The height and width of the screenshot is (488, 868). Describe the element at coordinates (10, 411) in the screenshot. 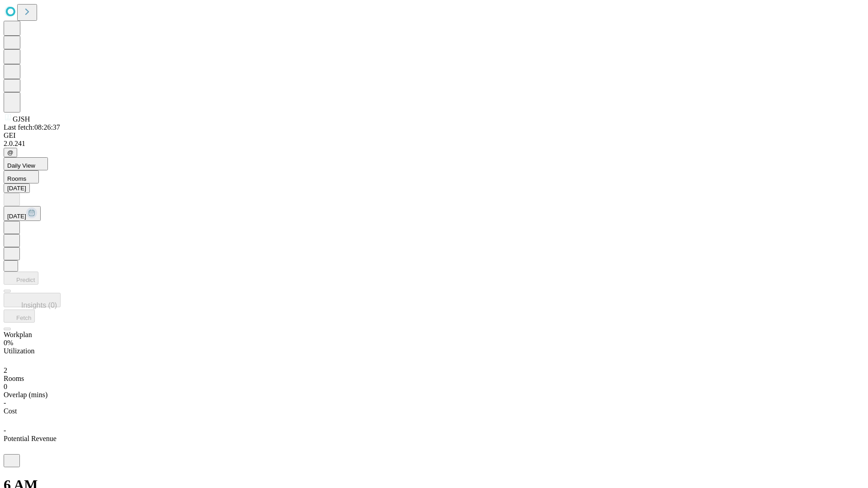

I see `span: Cost` at that location.